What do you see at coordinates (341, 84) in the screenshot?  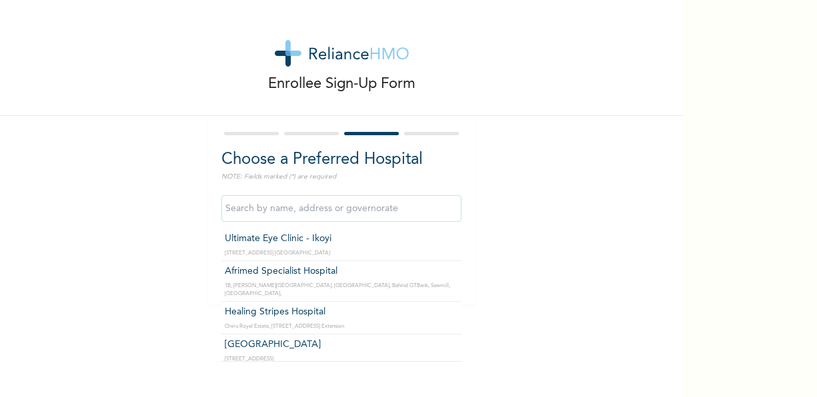 I see `p: Enrollee Sign-Up Form` at bounding box center [341, 84].